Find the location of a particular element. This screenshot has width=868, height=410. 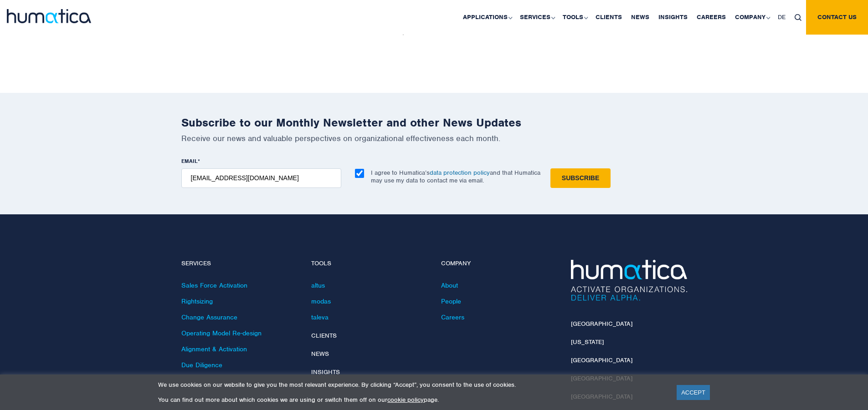

input: name@company.com is located at coordinates (261, 178).